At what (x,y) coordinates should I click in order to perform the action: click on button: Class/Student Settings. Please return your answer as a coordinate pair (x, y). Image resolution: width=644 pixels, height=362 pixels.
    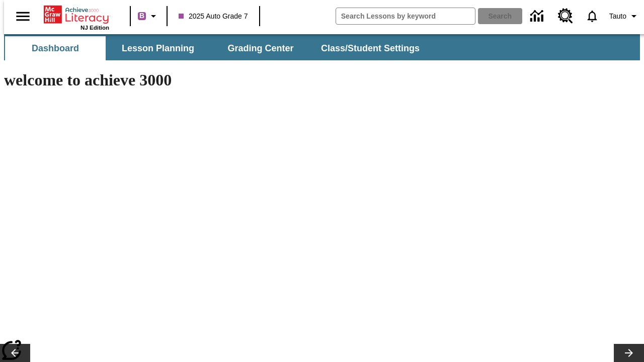
    Looking at the image, I should click on (370, 49).